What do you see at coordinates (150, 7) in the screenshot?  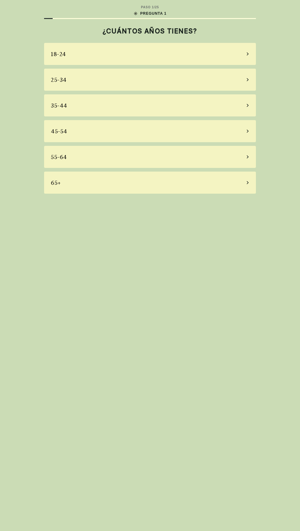 I see `div: PASO 1 / 25` at bounding box center [150, 7].